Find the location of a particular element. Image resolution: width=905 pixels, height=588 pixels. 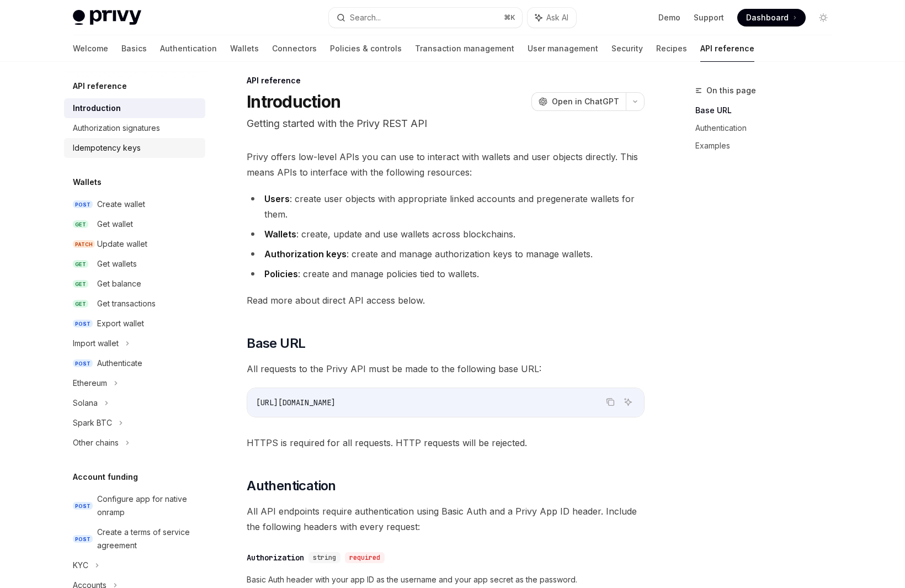

span: Privy offers low-level APIs you can use to interact with wallets and user objects directly. This ... is located at coordinates (445, 165).